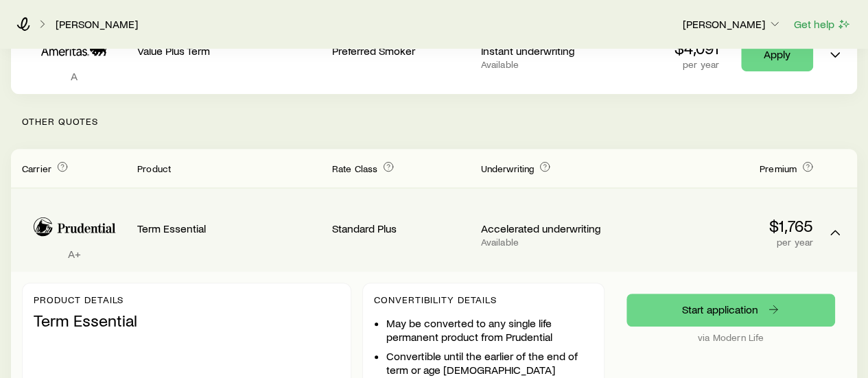 The width and height of the screenshot is (868, 378). Describe the element at coordinates (732, 338) in the screenshot. I see `p: via Modern Life` at that location.